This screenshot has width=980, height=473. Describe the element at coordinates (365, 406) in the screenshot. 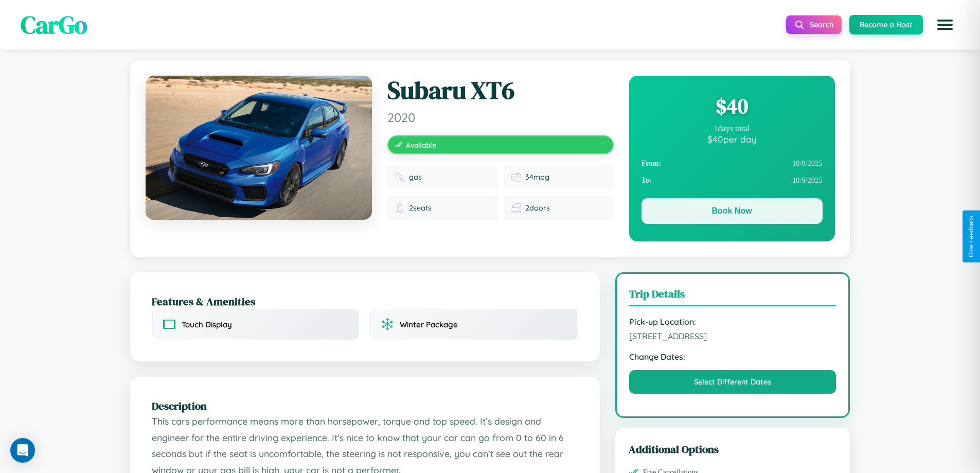

I see `h2: Description` at that location.